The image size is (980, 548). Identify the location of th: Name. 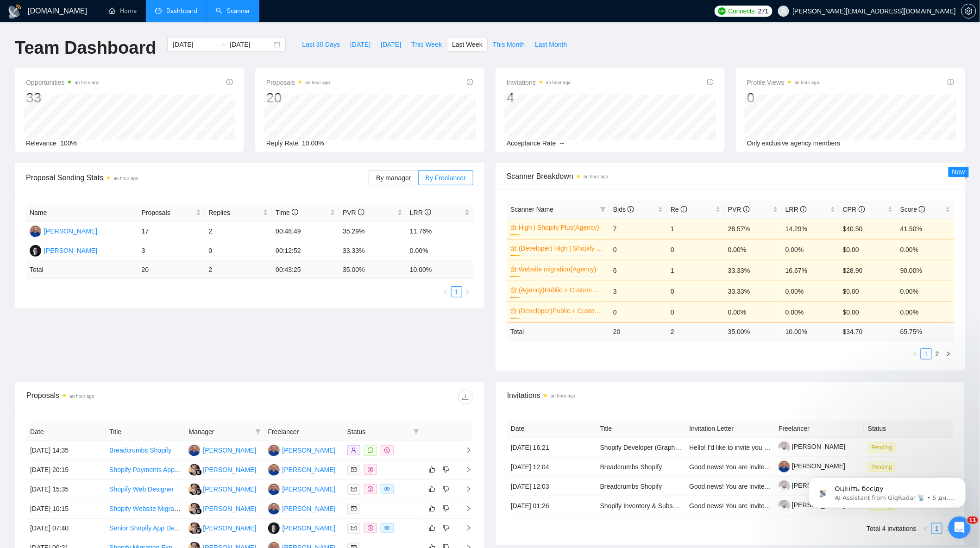
(82, 213).